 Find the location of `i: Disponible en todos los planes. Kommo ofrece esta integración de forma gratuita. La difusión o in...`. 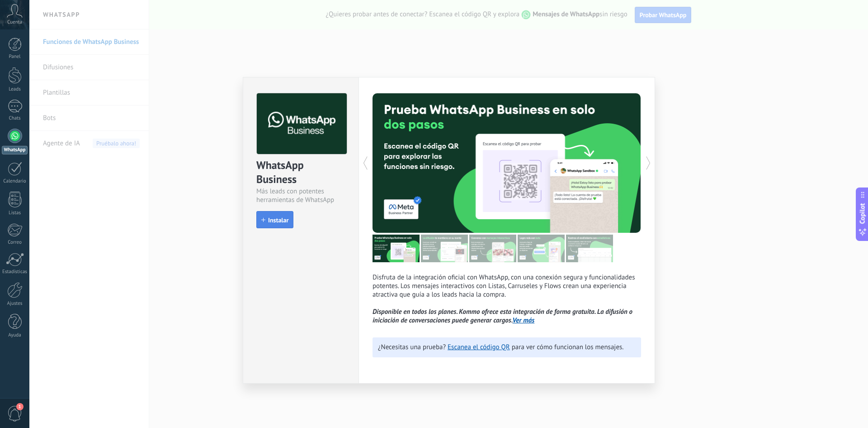

i: Disponible en todos los planes. Kommo ofrece esta integración de forma gratuita. La difusión o in... is located at coordinates (502, 316).